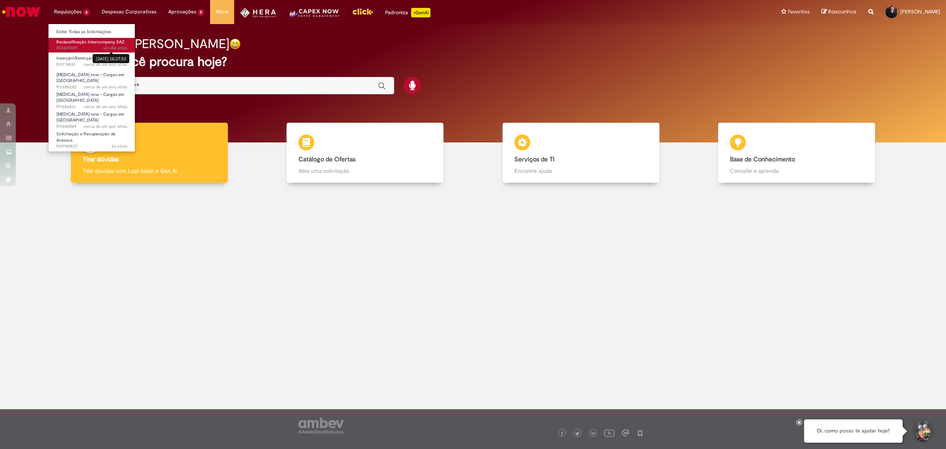  What do you see at coordinates (86, 137) in the screenshot?
I see `span: Solicitação e Recuperação de Acessos` at bounding box center [86, 137].